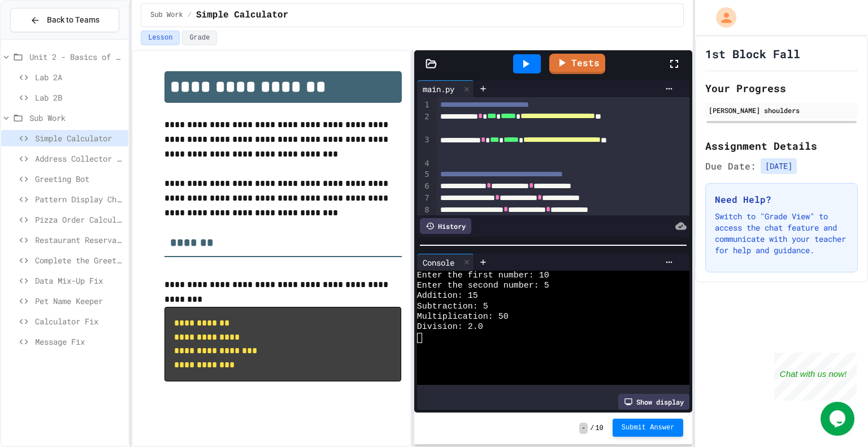 This screenshot has height=447, width=868. I want to click on div: 6, so click(424, 186).